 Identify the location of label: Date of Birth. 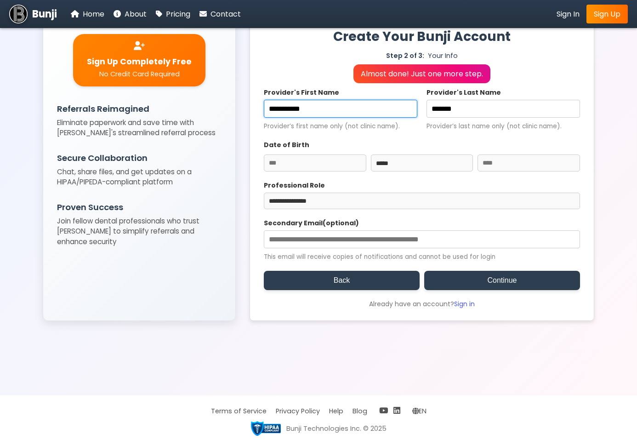
(422, 145).